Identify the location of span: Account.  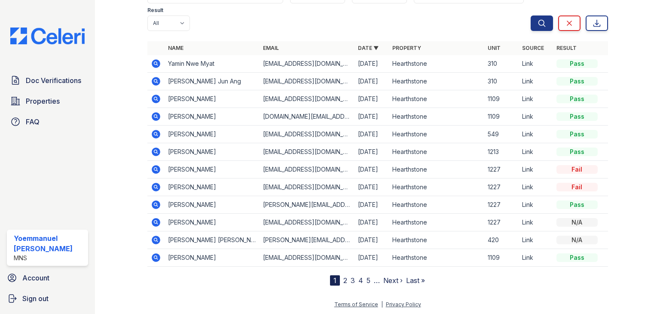
(36, 278).